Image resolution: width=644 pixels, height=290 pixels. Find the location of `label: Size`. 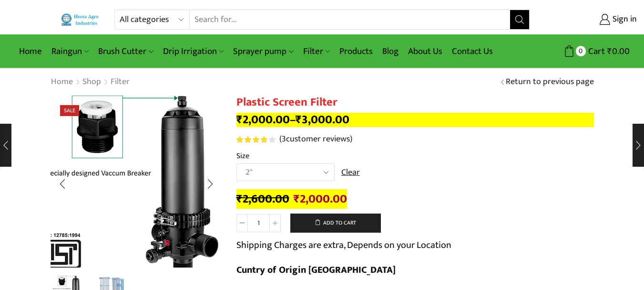

label: Size is located at coordinates (243, 156).